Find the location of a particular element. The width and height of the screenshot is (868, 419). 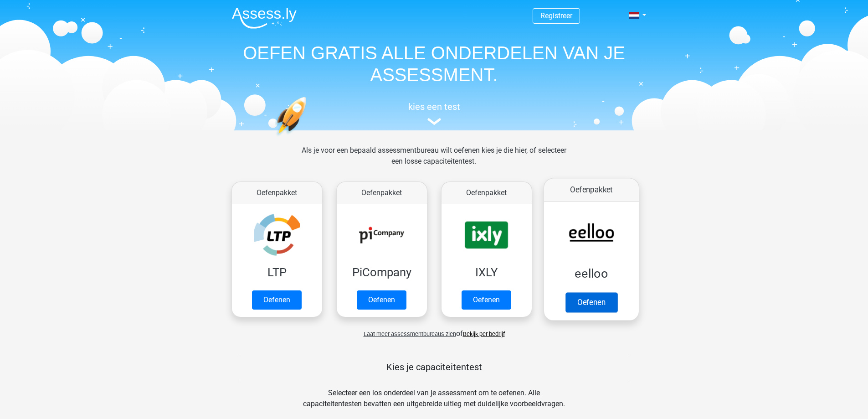

a: kies een test is located at coordinates (434, 113).